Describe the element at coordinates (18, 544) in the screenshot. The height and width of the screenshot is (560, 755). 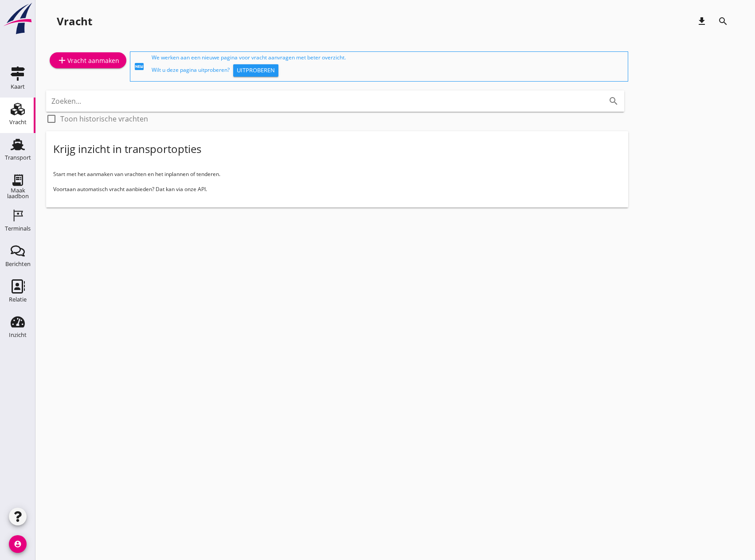
I see `i: account_circle` at that location.